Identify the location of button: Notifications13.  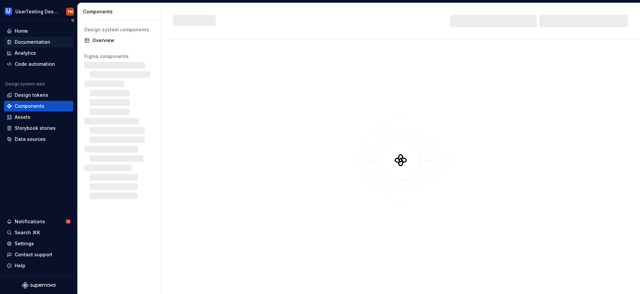
(39, 221).